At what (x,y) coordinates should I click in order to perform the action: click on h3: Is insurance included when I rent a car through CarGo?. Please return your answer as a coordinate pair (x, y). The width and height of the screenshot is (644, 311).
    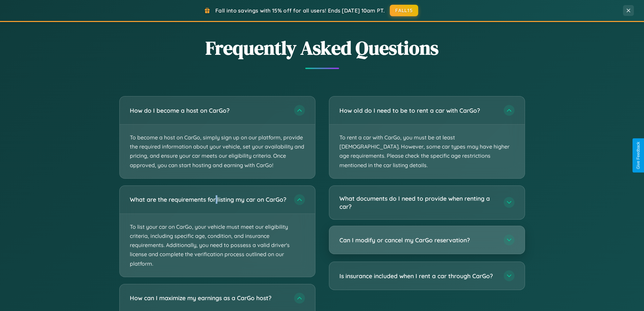
    Looking at the image, I should click on (418, 276).